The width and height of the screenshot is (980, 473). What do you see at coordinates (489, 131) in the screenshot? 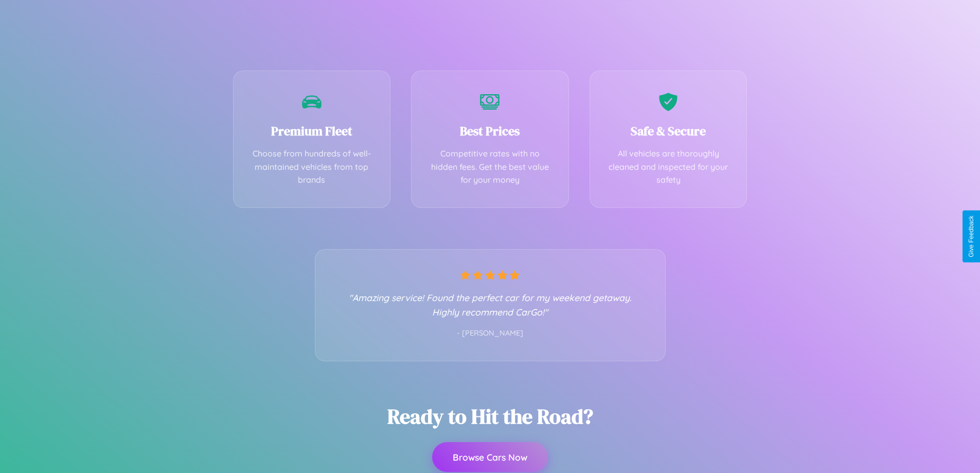
I see `h3: Best Prices` at bounding box center [489, 131].